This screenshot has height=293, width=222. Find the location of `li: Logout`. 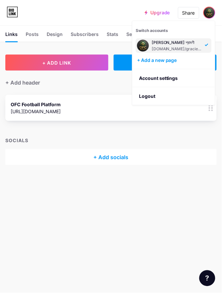

li: Logout is located at coordinates (174, 96).